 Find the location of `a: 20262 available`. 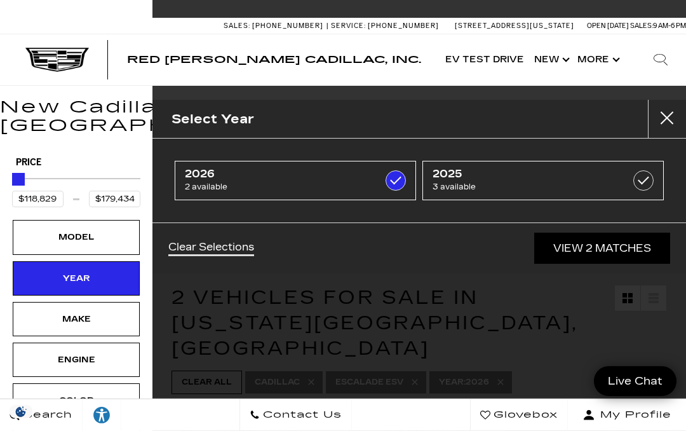

a: 20262 available is located at coordinates (296, 181).